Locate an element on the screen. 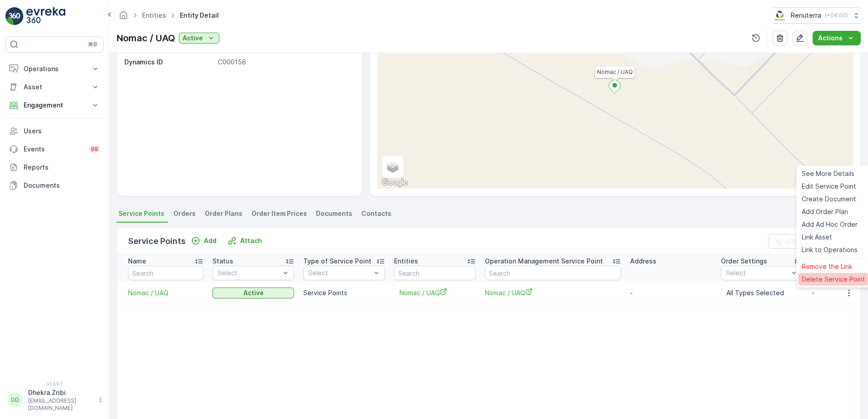 Image resolution: width=868 pixels, height=419 pixels. p: Operation Management Service Point is located at coordinates (544, 261).